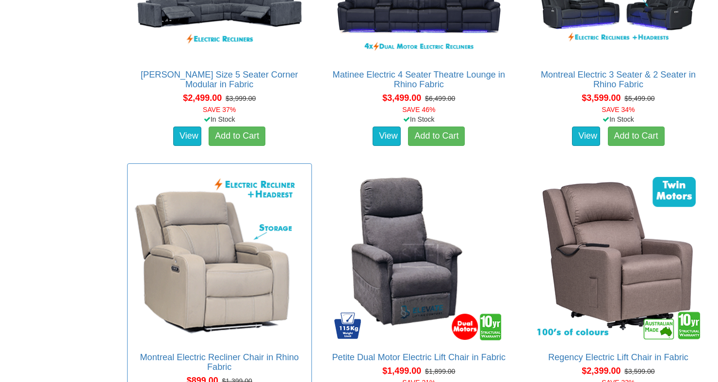 This screenshot has height=382, width=718. What do you see at coordinates (418, 110) in the screenshot?
I see `font: SAVE 46%` at bounding box center [418, 110].